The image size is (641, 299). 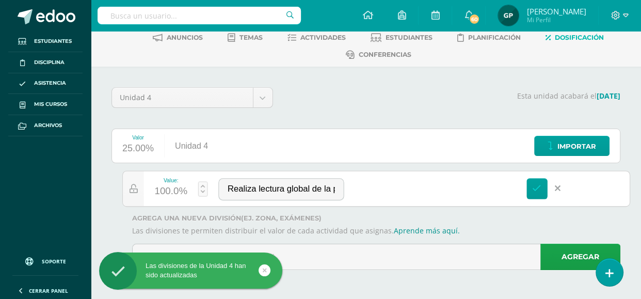 I want to click on span: Dosificación, so click(x=579, y=37).